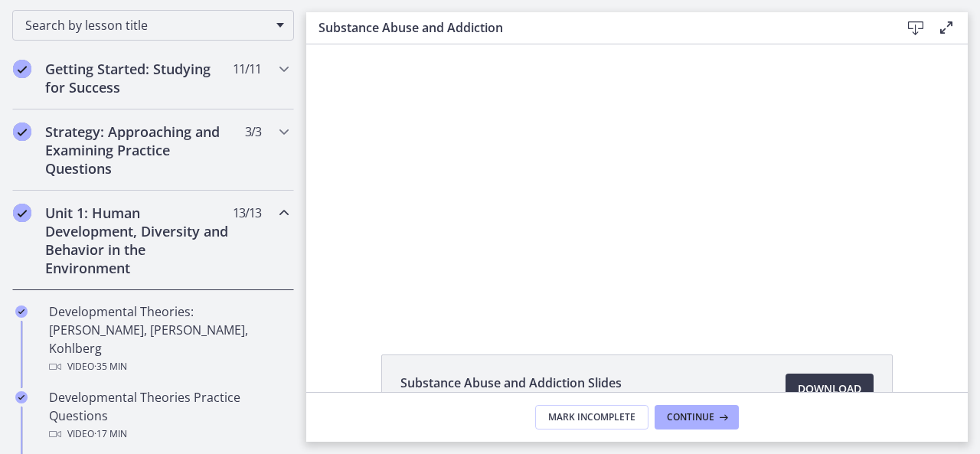 Image resolution: width=980 pixels, height=454 pixels. Describe the element at coordinates (110, 434) in the screenshot. I see `span: · 17 min` at that location.